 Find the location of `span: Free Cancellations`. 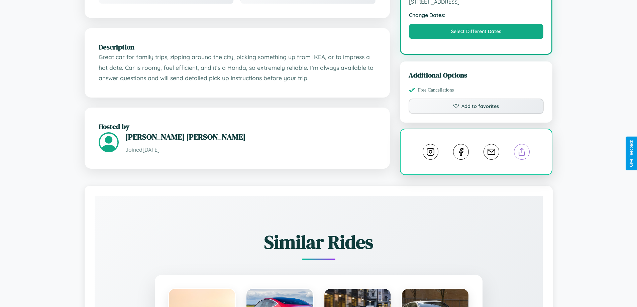

span: Free Cancellations is located at coordinates (436, 90).